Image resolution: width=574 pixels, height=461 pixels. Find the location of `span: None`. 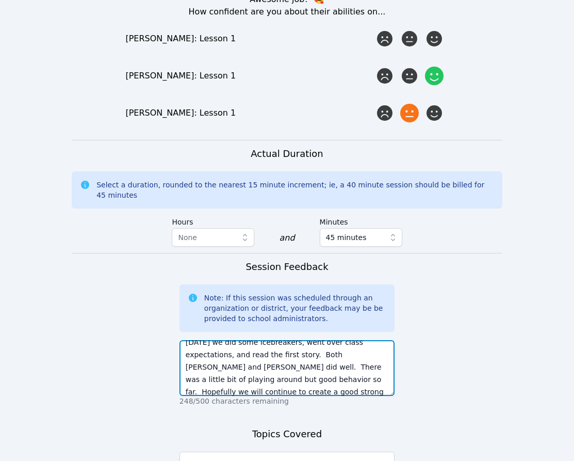

span: None is located at coordinates (187, 237).